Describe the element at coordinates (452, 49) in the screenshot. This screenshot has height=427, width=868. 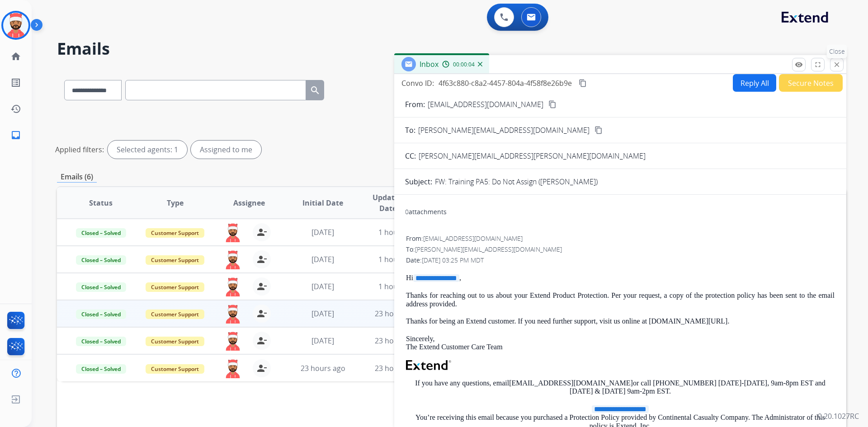
I see `h2: Emails` at that location.